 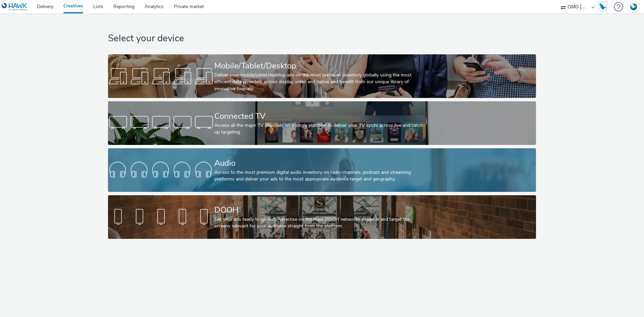 I want to click on div: DOOH, so click(x=321, y=210).